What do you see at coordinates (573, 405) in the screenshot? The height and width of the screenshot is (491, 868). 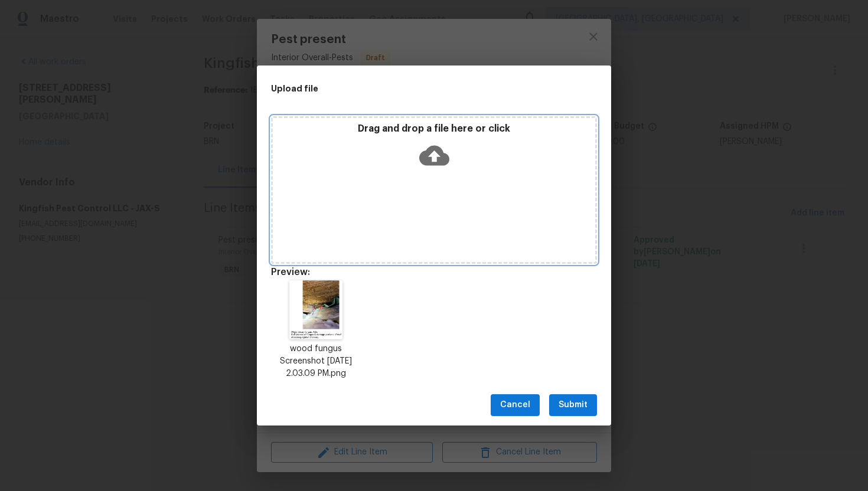 I see `button: Submit` at bounding box center [573, 405].